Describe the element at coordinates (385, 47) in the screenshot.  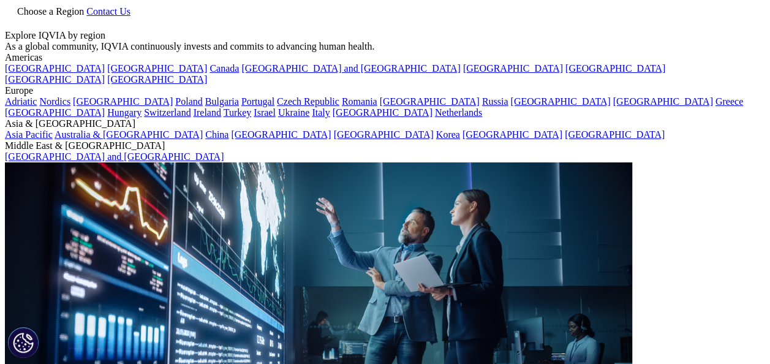
I see `div: As a global community, IQVIA continuously invests and commits to advancing human health.` at that location.